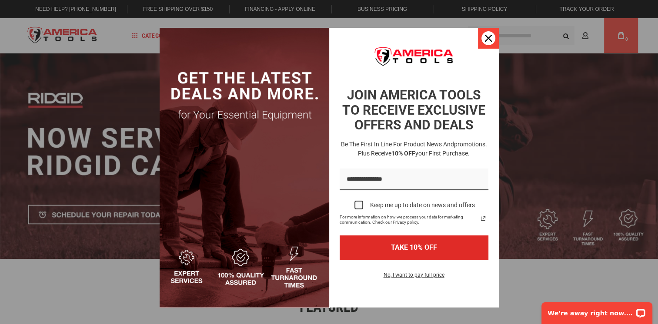 Image resolution: width=658 pixels, height=324 pixels. What do you see at coordinates (488, 38) in the screenshot?
I see `button: Close` at bounding box center [488, 38].